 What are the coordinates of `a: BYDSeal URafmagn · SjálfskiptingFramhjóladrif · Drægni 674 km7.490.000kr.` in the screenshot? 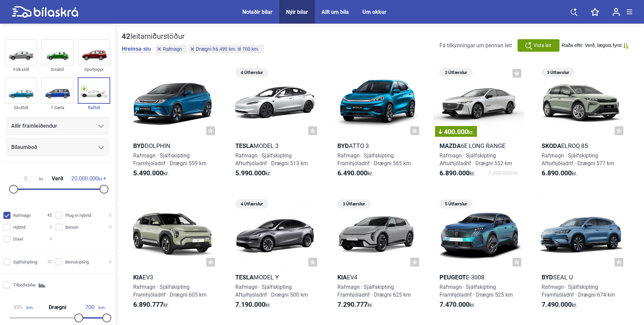 It's located at (581, 256).